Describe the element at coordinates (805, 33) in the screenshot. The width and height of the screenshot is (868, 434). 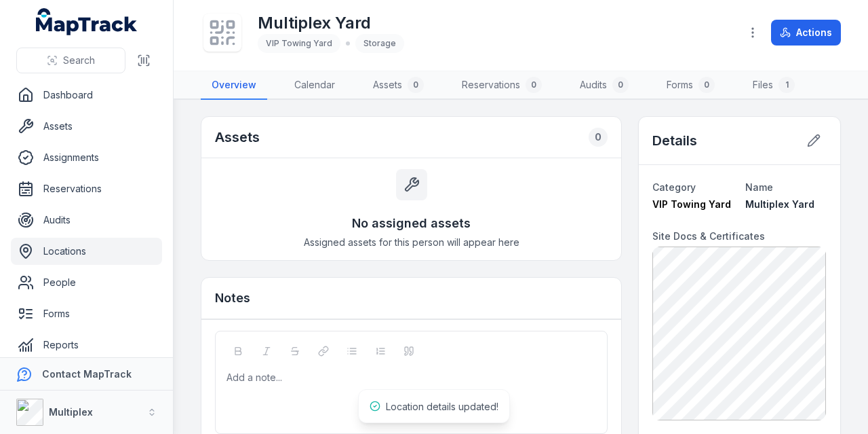
I see `button: Actions` at that location.